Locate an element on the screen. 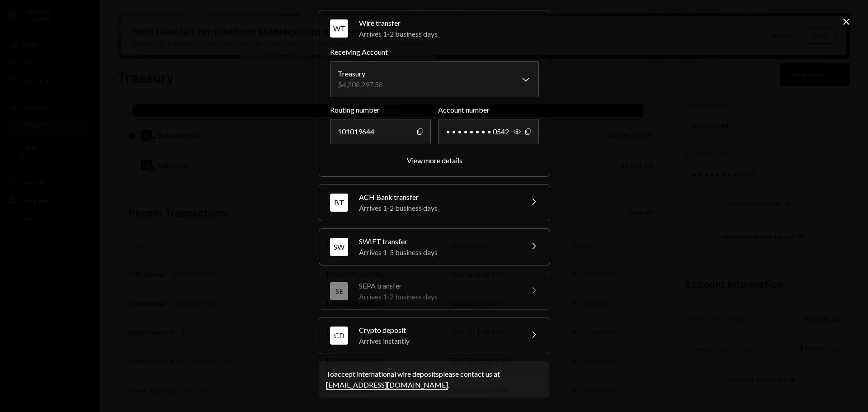  div: WTWire transferArrives 1-2 business days is located at coordinates (435, 106).